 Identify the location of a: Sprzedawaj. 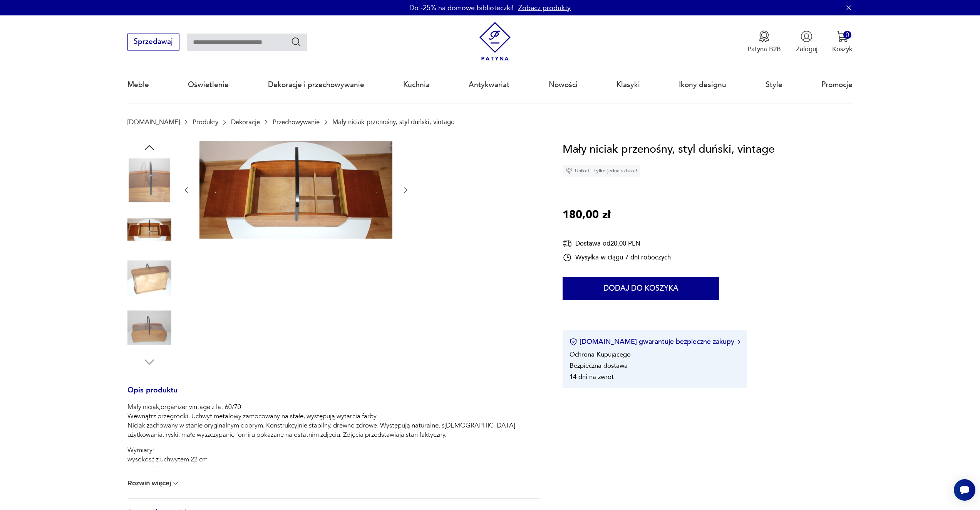
(153, 42).